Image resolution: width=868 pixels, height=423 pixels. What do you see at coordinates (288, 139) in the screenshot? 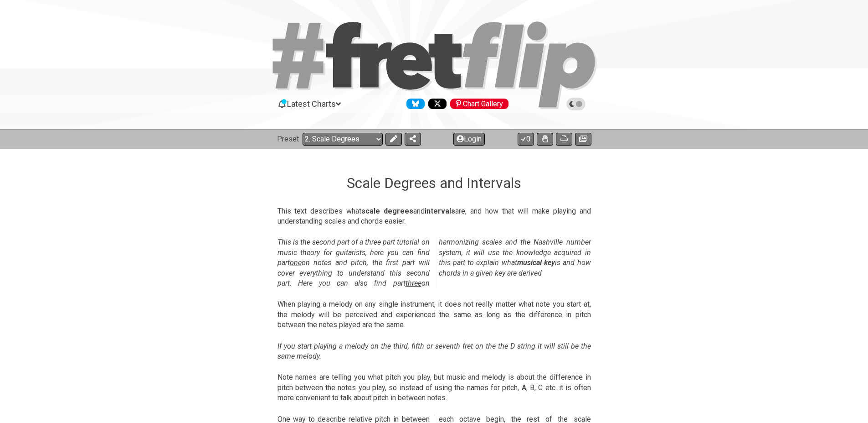
I see `span: Preset` at bounding box center [288, 139].